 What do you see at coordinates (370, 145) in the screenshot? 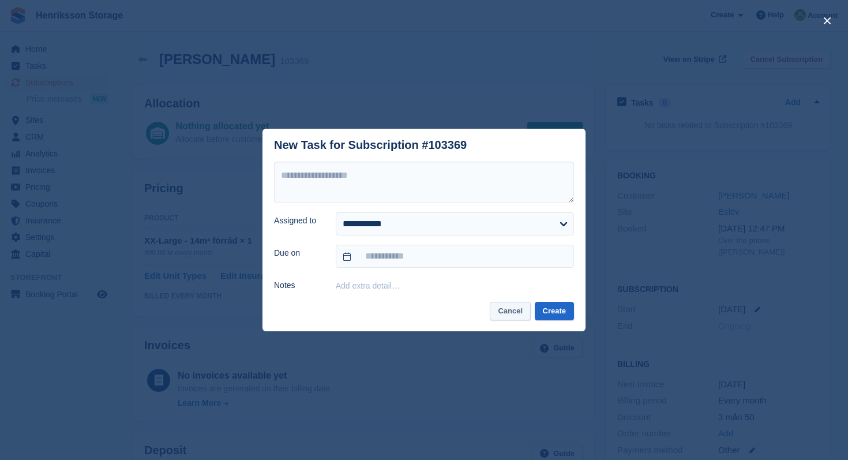
I see `div: New Task for Subscription #103369` at bounding box center [370, 145].